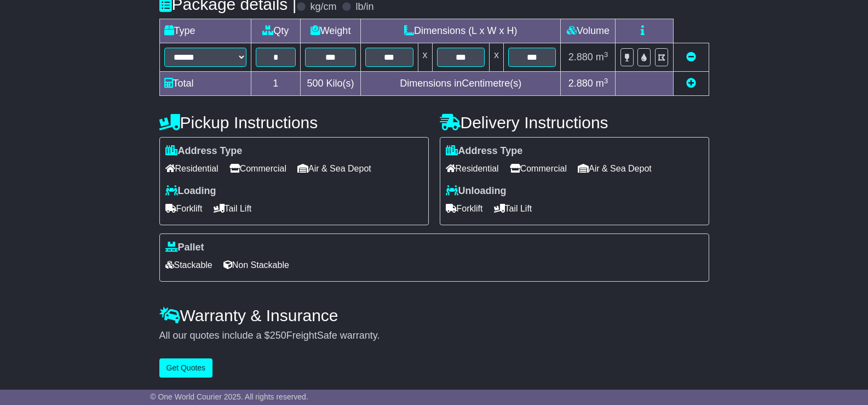 Image resolution: width=868 pixels, height=405 pixels. Describe the element at coordinates (229, 397) in the screenshot. I see `span: © One World Courier 2025. All rights reserved.` at that location.